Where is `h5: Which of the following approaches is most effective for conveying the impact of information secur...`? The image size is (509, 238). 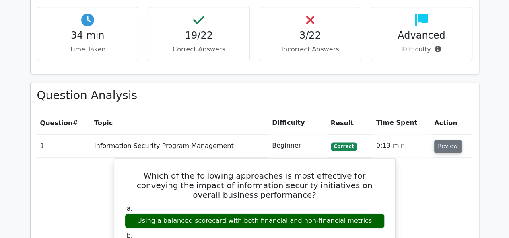
h5: Which of the following approaches is most effective for conveying the impact of information secur... is located at coordinates (254, 186).